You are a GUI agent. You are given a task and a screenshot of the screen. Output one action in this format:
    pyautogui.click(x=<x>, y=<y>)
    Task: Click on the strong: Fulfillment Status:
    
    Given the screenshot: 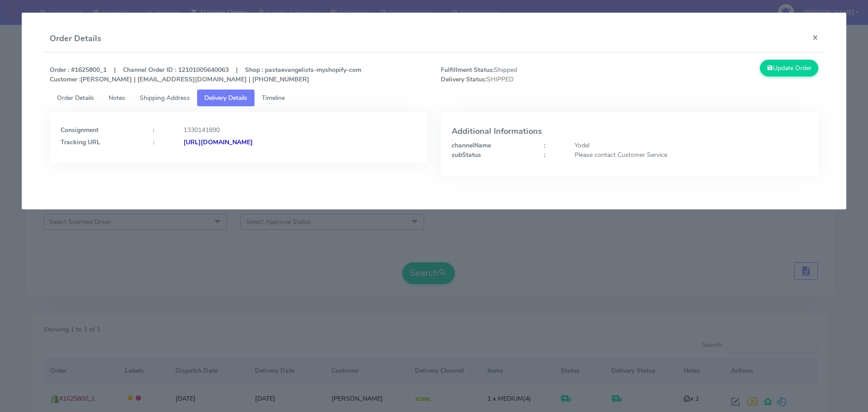 What is the action you would take?
    pyautogui.click(x=467, y=70)
    